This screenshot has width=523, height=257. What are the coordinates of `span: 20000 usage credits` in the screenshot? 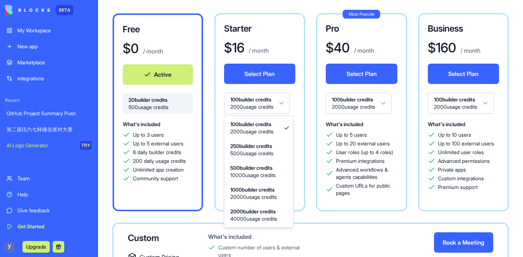 It's located at (254, 197).